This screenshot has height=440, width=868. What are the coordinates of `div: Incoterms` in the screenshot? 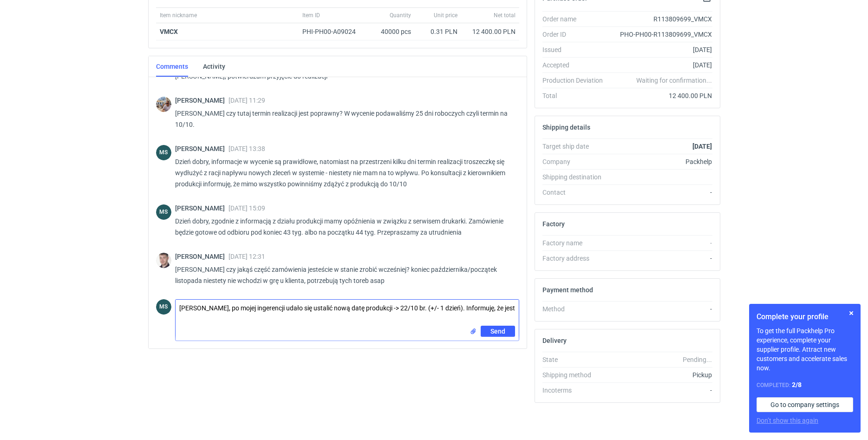 It's located at (576, 390).